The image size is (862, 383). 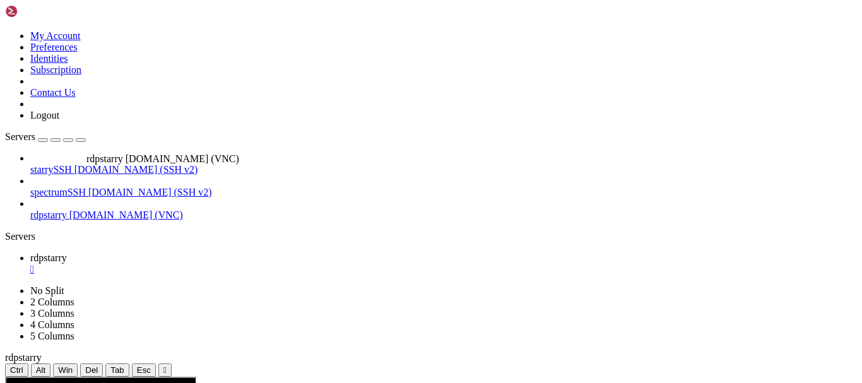 What do you see at coordinates (58, 192) in the screenshot?
I see `span: spectrumSSH` at bounding box center [58, 192].